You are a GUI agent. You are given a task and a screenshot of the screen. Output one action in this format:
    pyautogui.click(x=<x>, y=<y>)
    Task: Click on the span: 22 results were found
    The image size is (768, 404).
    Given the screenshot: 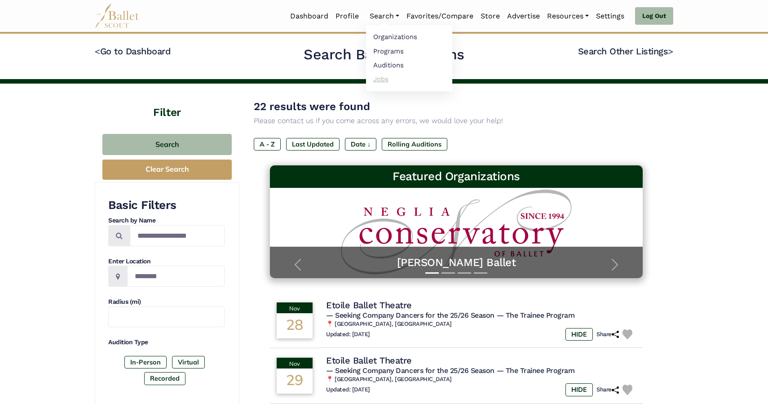 What is the action you would take?
    pyautogui.click(x=312, y=107)
    